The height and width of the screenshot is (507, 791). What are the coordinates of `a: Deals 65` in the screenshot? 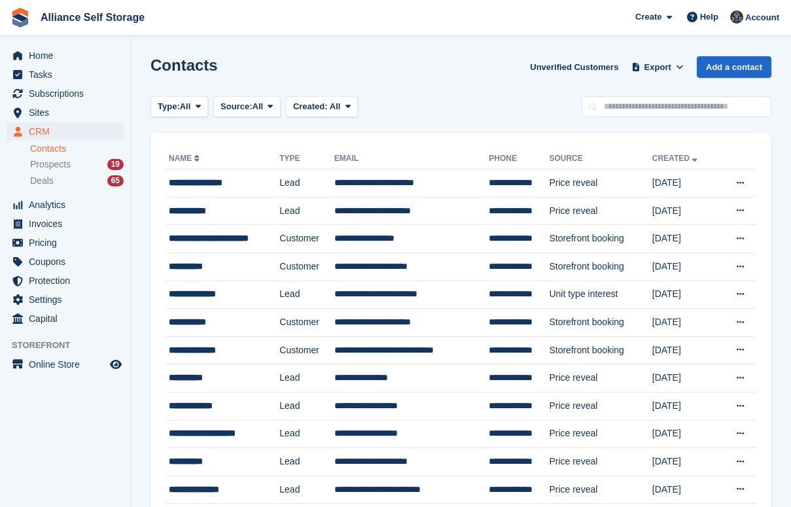 It's located at (77, 181).